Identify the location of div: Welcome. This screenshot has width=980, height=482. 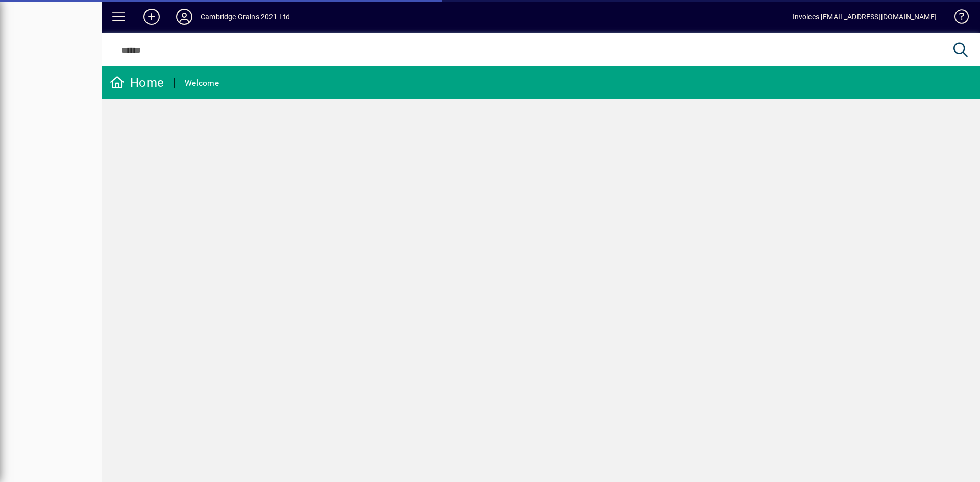
(202, 83).